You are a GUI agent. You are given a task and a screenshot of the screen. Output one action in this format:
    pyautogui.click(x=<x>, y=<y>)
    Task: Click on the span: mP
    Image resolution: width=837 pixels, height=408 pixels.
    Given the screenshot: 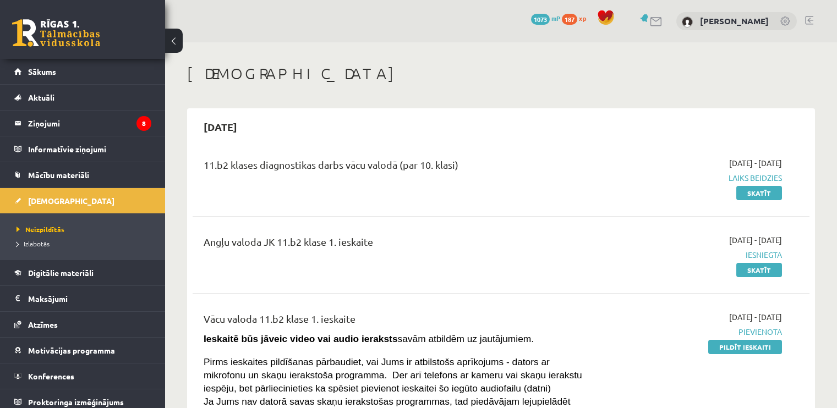 What is the action you would take?
    pyautogui.click(x=556, y=18)
    